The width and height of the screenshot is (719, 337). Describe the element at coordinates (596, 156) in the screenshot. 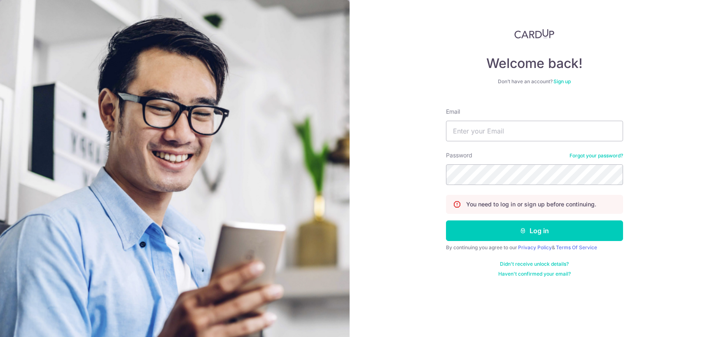

I see `a: Forgot your password?` at that location.